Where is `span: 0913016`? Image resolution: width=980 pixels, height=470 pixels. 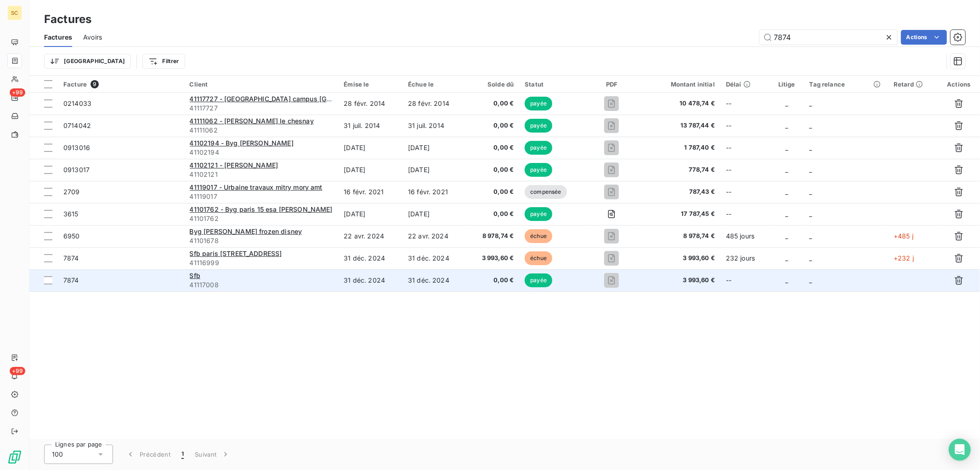
span: 0913016 is located at coordinates (77, 147).